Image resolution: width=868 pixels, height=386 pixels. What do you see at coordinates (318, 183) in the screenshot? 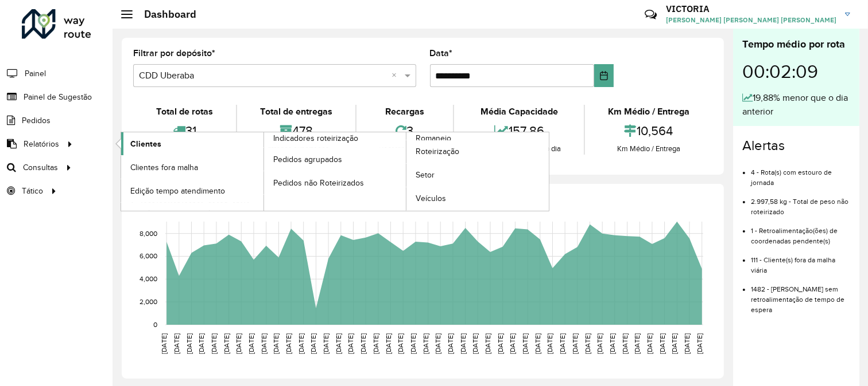
I see `span: Pedidos não Roteirizados` at bounding box center [318, 183].